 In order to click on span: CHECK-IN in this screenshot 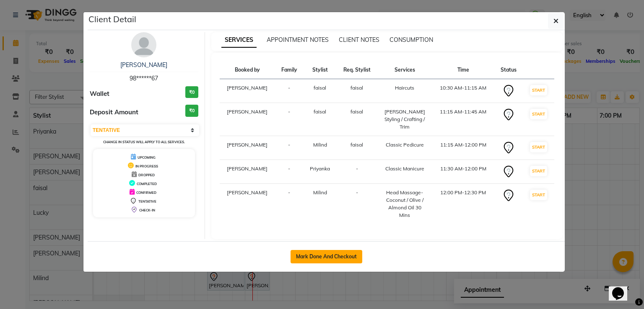, I will do `click(147, 210)`.